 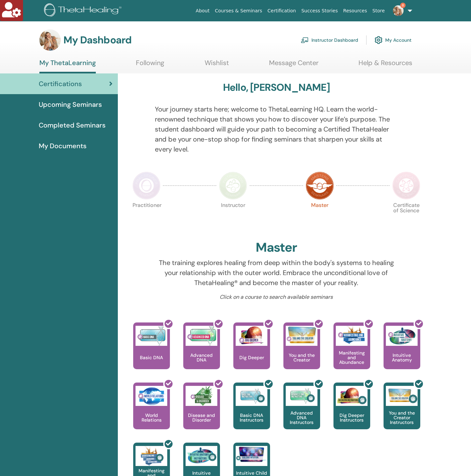 I want to click on span: Upcoming Seminars, so click(x=70, y=104).